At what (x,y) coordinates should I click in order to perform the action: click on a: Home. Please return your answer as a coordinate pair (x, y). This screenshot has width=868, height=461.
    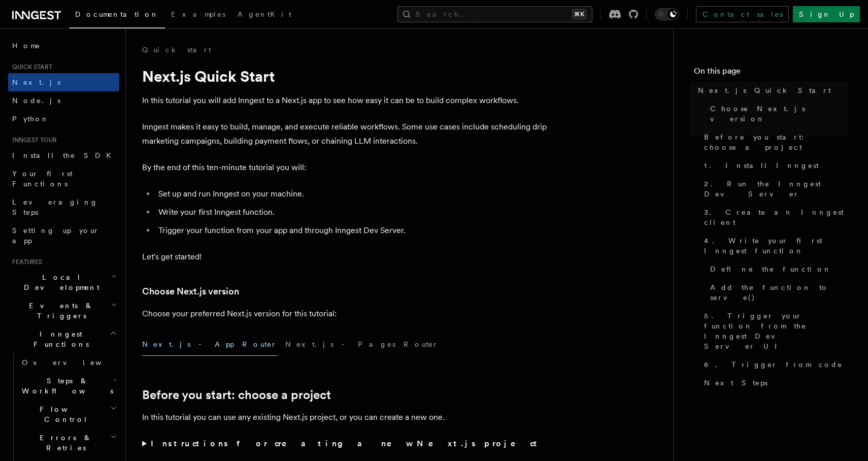
    Looking at the image, I should click on (63, 46).